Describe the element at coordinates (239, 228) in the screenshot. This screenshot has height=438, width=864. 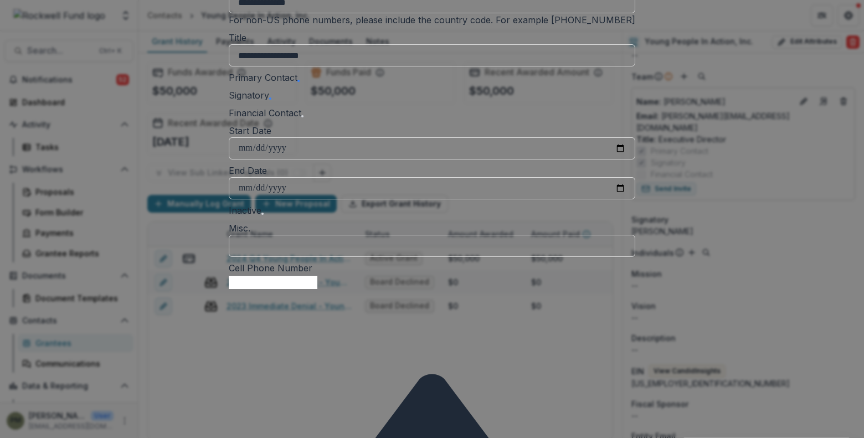
I see `label: Misc.` at that location.